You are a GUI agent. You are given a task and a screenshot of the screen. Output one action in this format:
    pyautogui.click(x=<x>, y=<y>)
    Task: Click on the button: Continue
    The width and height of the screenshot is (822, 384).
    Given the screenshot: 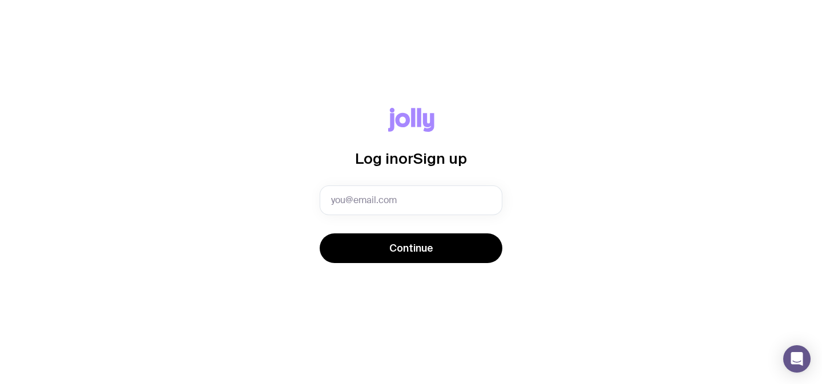 What is the action you would take?
    pyautogui.click(x=411, y=248)
    